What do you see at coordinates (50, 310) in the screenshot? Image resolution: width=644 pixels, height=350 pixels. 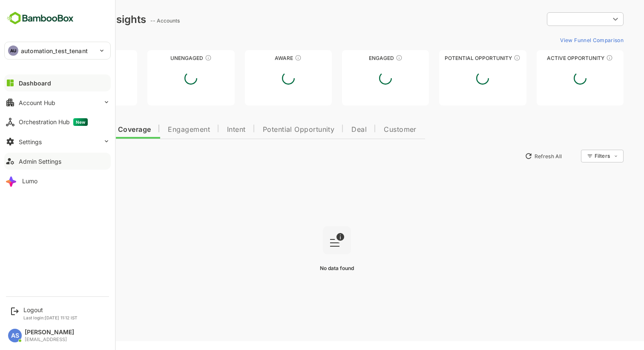 I see `div: Logout` at bounding box center [50, 310].